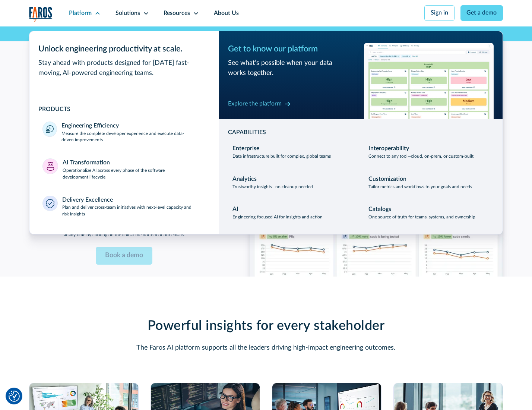 This screenshot has width=532, height=410. Describe the element at coordinates (266, 326) in the screenshot. I see `h2: Powerful insights for every stakeholder` at that location.